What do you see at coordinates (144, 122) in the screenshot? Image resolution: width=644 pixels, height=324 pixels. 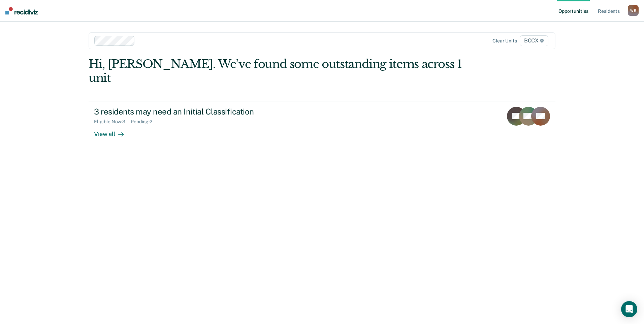 I see `div: Pending : 2` at bounding box center [144, 122].